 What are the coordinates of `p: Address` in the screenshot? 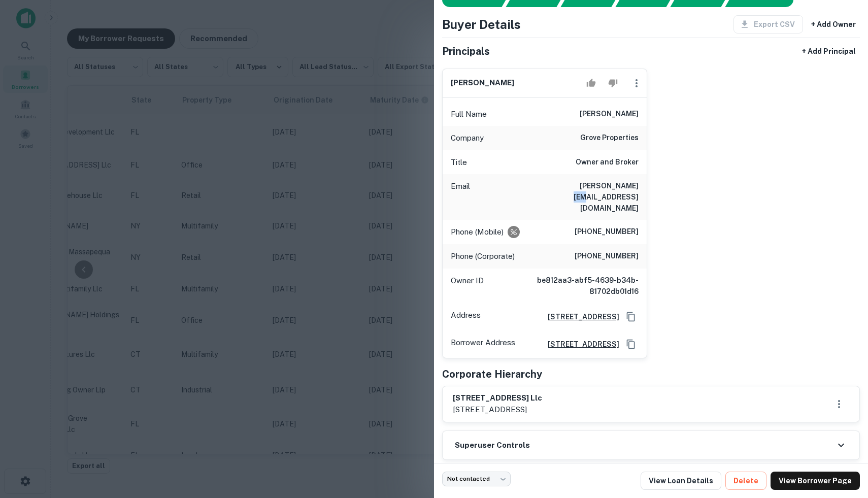 It's located at (466, 317).